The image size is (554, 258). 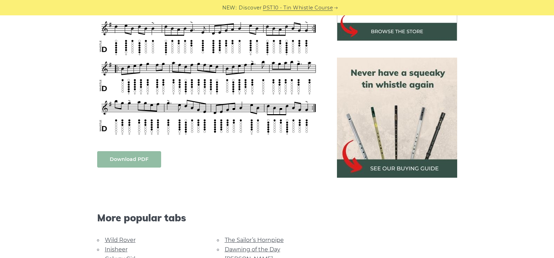 What do you see at coordinates (229, 8) in the screenshot?
I see `span: NEW:` at bounding box center [229, 8].